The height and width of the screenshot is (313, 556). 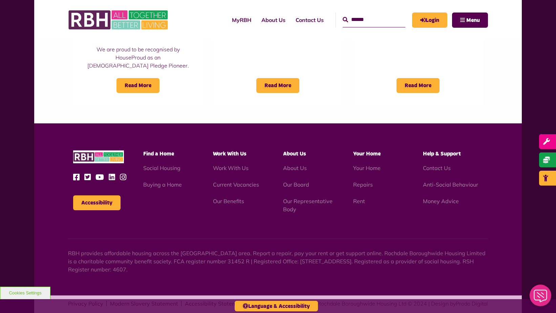 I want to click on a: Your Home, so click(x=366, y=168).